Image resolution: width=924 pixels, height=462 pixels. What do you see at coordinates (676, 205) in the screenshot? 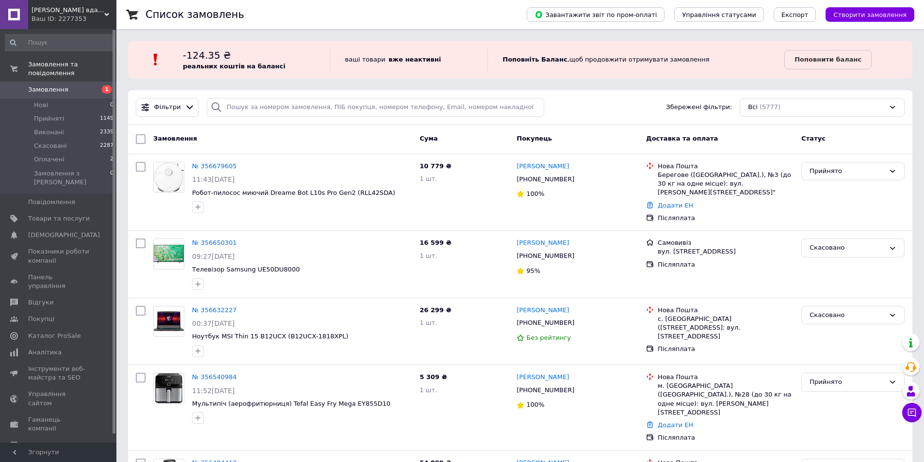
I see `a: Додати ЕН` at bounding box center [676, 205].